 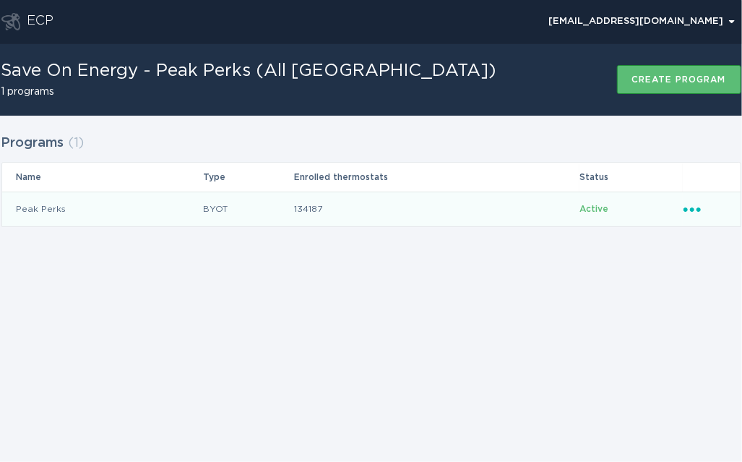 What do you see at coordinates (248, 209) in the screenshot?
I see `td: BYOT` at bounding box center [248, 209].